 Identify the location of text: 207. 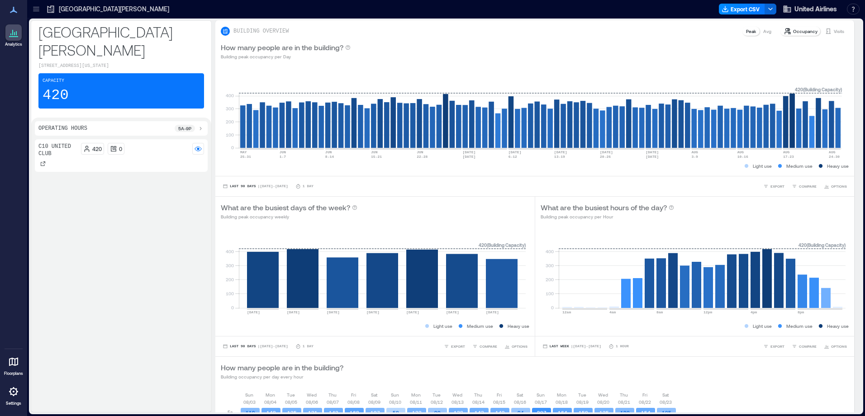
(542, 413).